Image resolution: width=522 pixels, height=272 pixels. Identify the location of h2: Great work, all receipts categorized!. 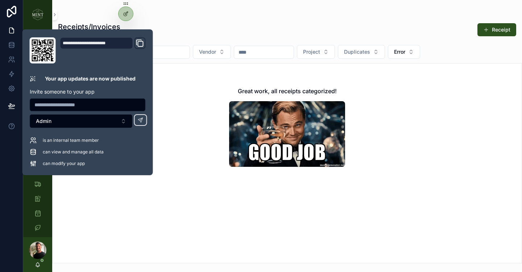
(287, 91).